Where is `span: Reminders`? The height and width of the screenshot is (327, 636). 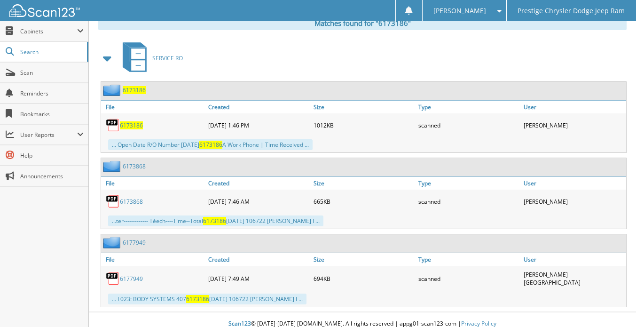
span: Reminders is located at coordinates (52, 93).